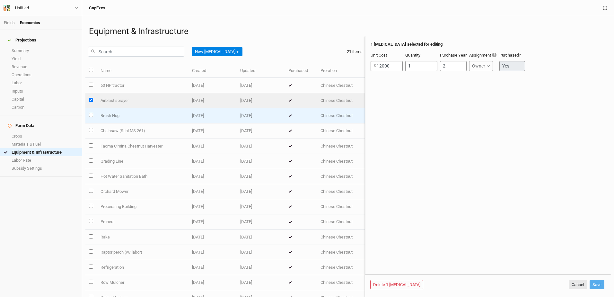 The image size is (614, 297). I want to click on h1: Equipment & Infrastructure, so click(348, 31).